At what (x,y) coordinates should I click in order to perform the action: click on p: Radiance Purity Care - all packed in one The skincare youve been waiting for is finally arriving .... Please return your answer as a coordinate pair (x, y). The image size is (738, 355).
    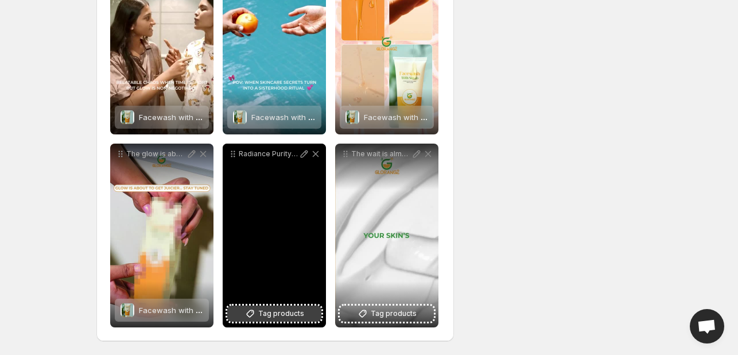
    Looking at the image, I should click on (269, 154).